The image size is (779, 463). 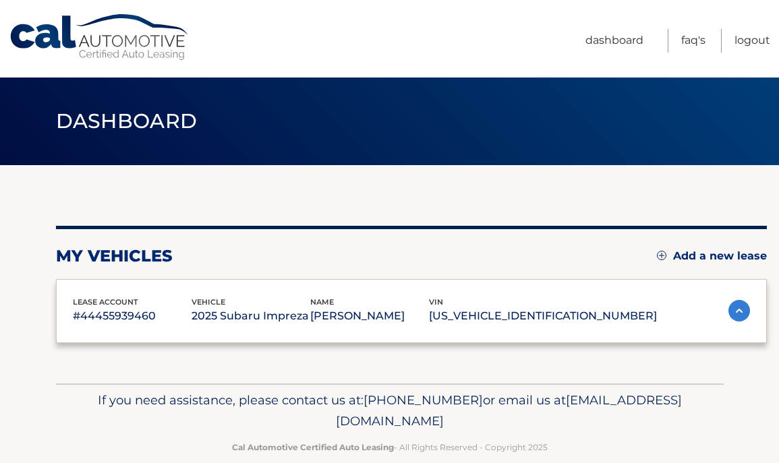 I want to click on a: FAQ's, so click(x=693, y=40).